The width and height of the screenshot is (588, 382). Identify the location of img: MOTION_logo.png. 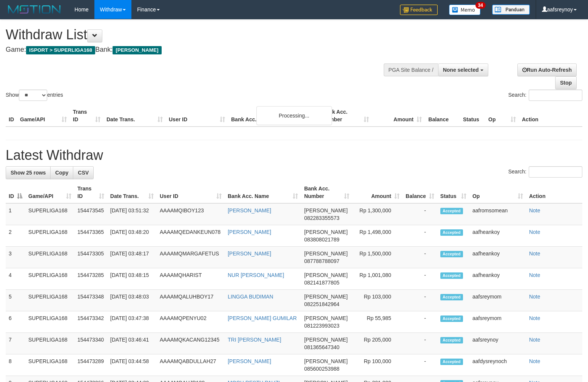
(35, 10).